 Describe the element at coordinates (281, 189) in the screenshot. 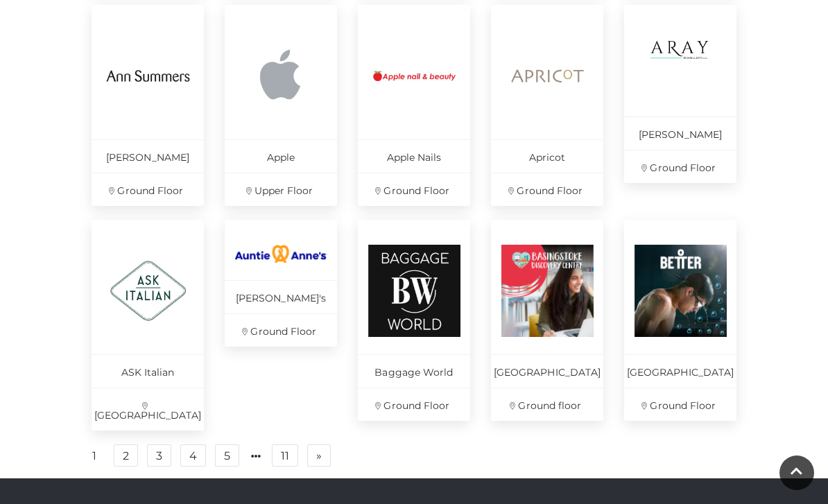

I see `p: Upper Floor` at that location.